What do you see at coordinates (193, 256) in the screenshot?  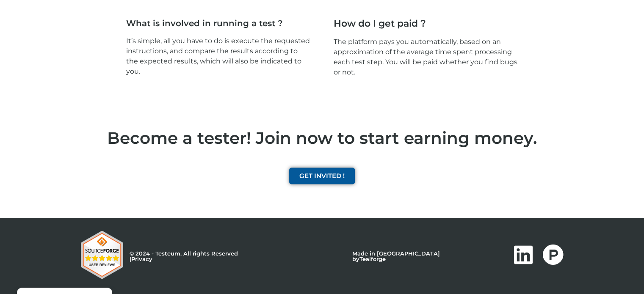 I see `p: © 2024 - Testeum. All rights Reserved |` at bounding box center [193, 256].